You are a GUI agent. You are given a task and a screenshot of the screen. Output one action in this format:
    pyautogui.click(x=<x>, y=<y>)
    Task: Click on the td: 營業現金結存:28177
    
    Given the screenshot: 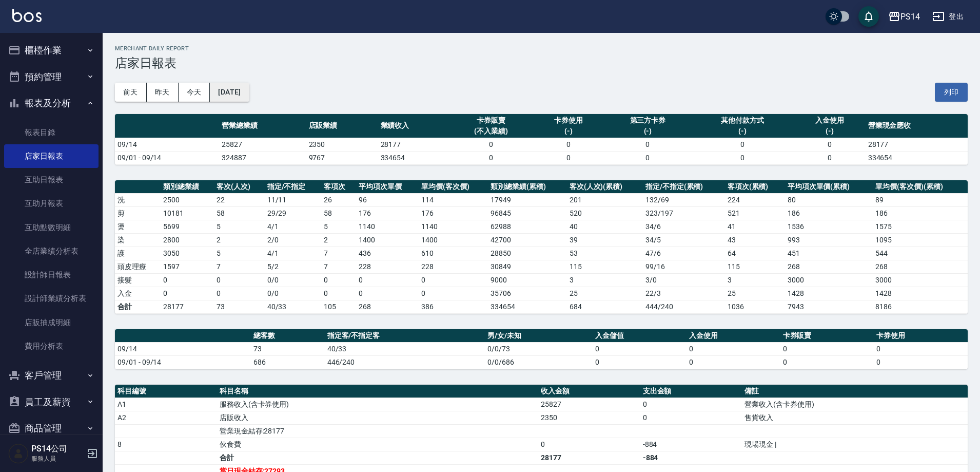 What is the action you would take?
    pyautogui.click(x=378, y=431)
    